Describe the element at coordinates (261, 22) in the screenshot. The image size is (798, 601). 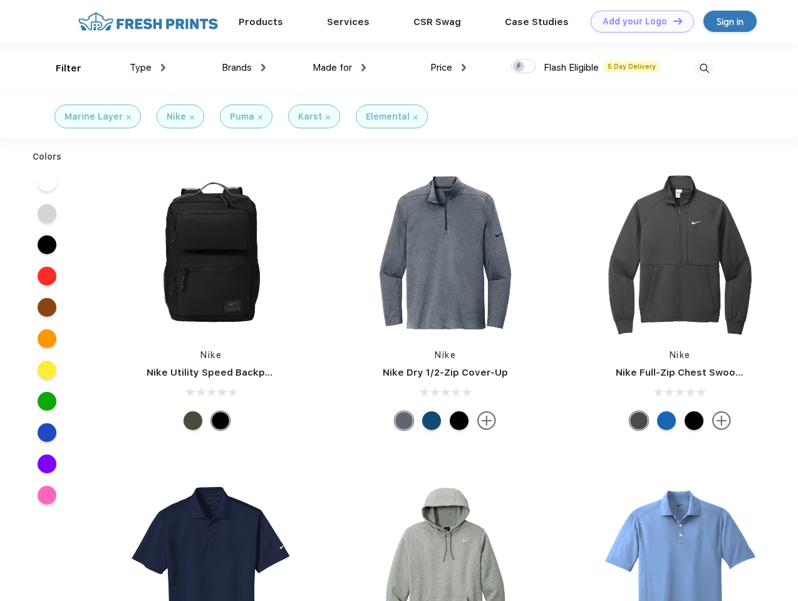
I see `a: Products` at that location.